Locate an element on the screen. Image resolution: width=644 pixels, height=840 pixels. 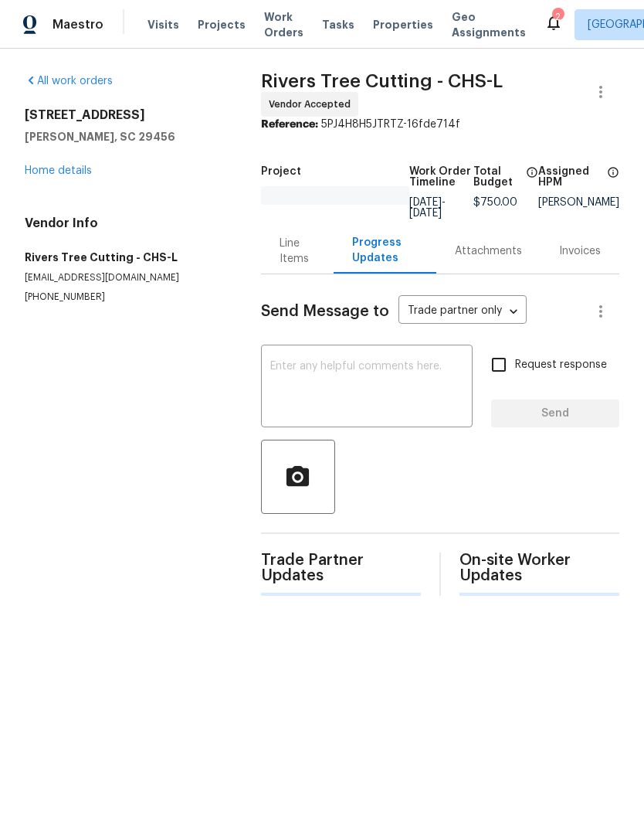
a: Home details is located at coordinates (58, 171).